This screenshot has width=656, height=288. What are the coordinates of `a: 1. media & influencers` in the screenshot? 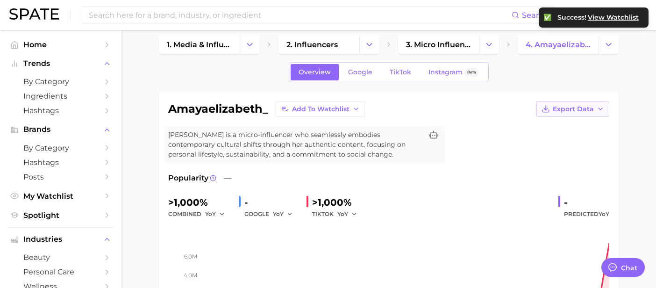 It's located at (199, 44).